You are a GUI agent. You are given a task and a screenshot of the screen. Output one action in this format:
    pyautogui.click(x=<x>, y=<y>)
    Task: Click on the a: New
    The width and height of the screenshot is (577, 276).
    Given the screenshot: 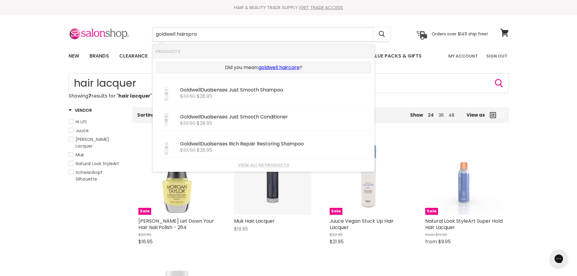 What is the action you would take?
    pyautogui.click(x=74, y=56)
    